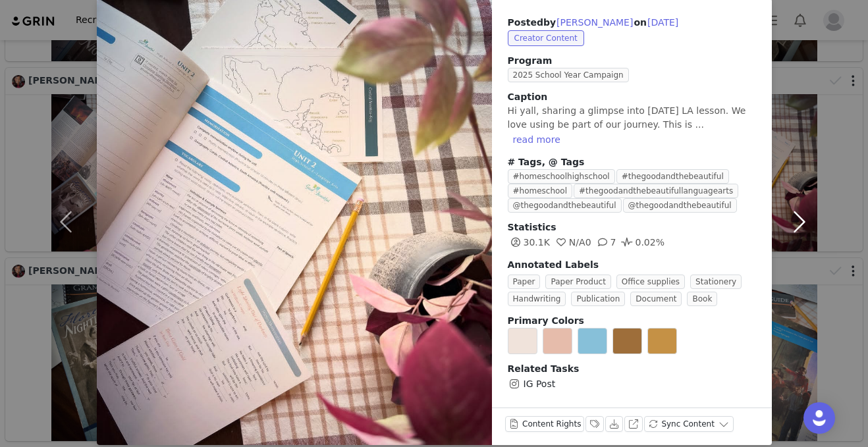 This screenshot has width=868, height=447. Describe the element at coordinates (536, 139) in the screenshot. I see `button: read more` at that location.